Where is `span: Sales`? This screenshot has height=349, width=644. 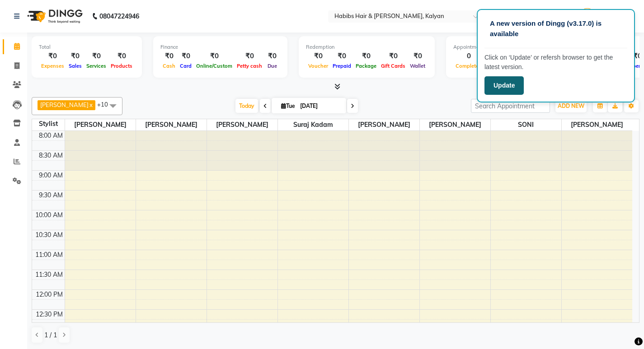
span: Sales is located at coordinates (75, 66).